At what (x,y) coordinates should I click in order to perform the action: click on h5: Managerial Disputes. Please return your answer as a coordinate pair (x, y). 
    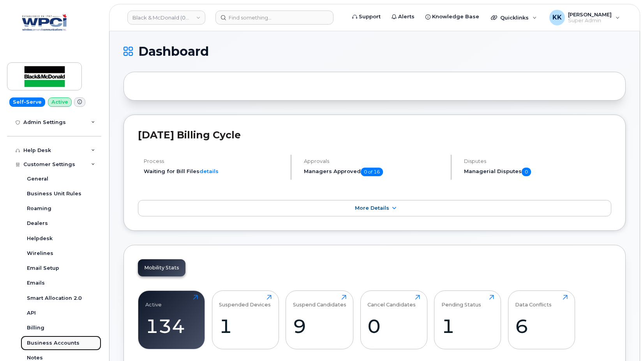
    Looking at the image, I should click on (538, 172).